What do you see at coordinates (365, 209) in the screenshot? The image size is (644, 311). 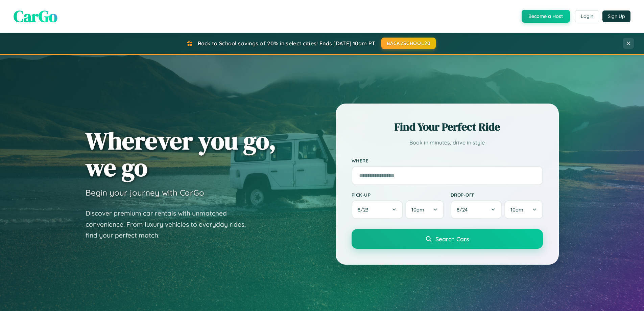 I see `span: 8 / 23` at bounding box center [365, 209].